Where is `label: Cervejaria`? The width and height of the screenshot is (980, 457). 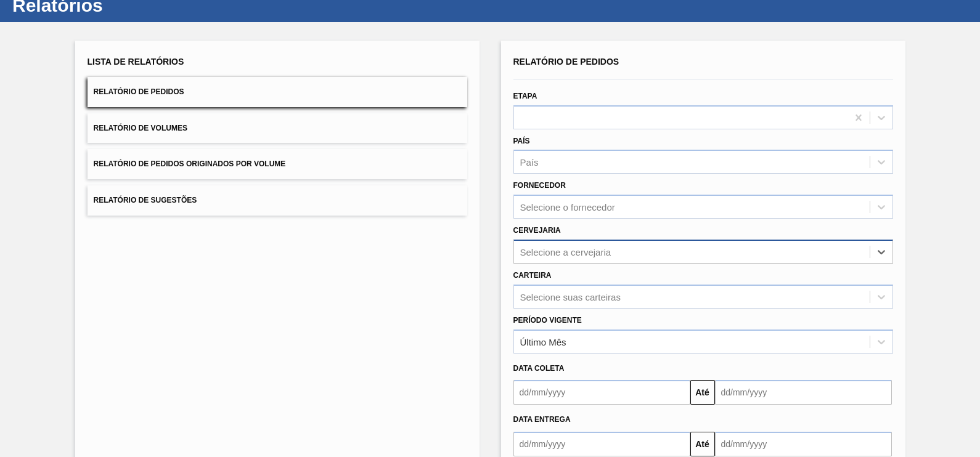 label: Cervejaria is located at coordinates (536, 230).